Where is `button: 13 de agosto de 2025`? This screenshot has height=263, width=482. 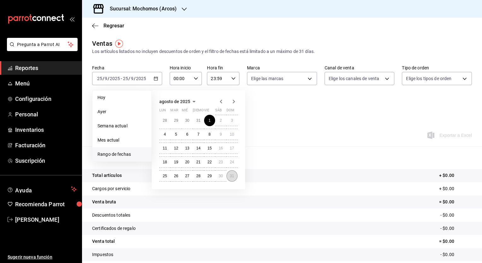 button: 13 de agosto de 2025 is located at coordinates (187, 148).